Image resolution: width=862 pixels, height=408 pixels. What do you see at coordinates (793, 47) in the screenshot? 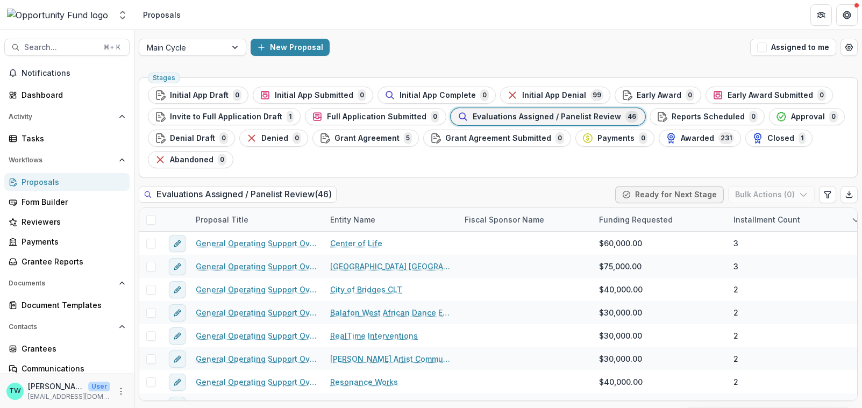
I see `button: Assigned to me` at bounding box center [793, 47].